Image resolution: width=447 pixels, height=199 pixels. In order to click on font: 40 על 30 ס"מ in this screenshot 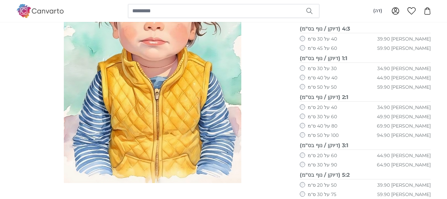, I will do `click(323, 39)`.